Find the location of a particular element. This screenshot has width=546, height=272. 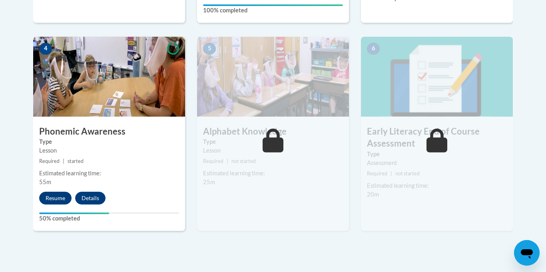

button: Details is located at coordinates (90, 198).